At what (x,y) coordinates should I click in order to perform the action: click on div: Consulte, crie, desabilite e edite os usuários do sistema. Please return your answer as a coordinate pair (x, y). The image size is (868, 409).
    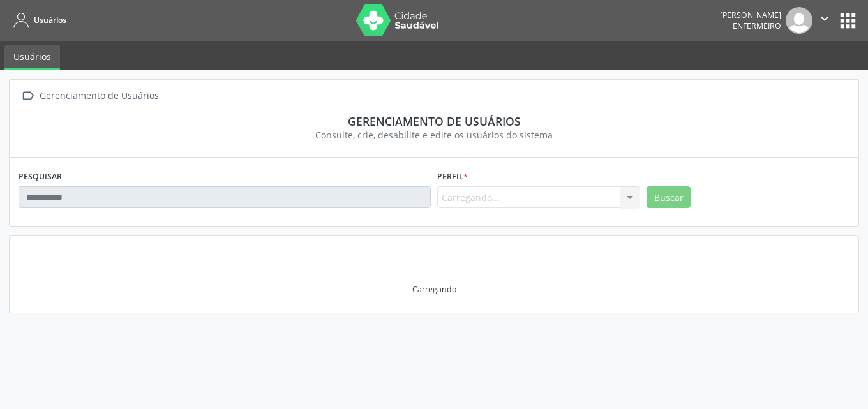
    Looking at the image, I should click on (434, 134).